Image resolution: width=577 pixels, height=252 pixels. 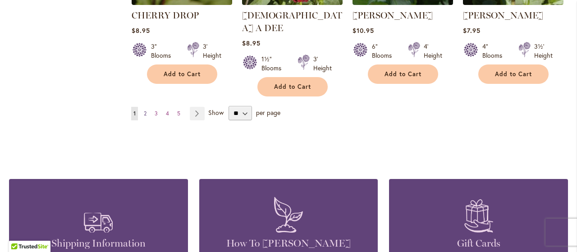 I want to click on span: 5, so click(x=178, y=113).